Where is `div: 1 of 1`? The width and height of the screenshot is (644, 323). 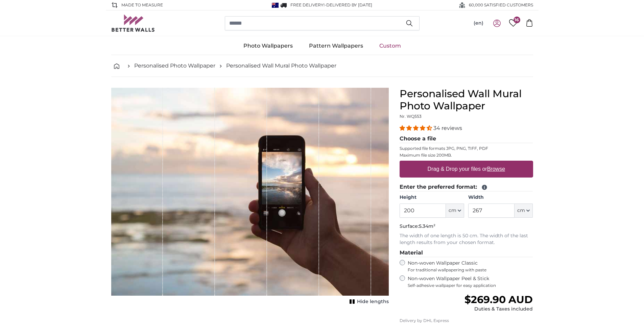
div: 1 of 1 is located at coordinates (250, 197).